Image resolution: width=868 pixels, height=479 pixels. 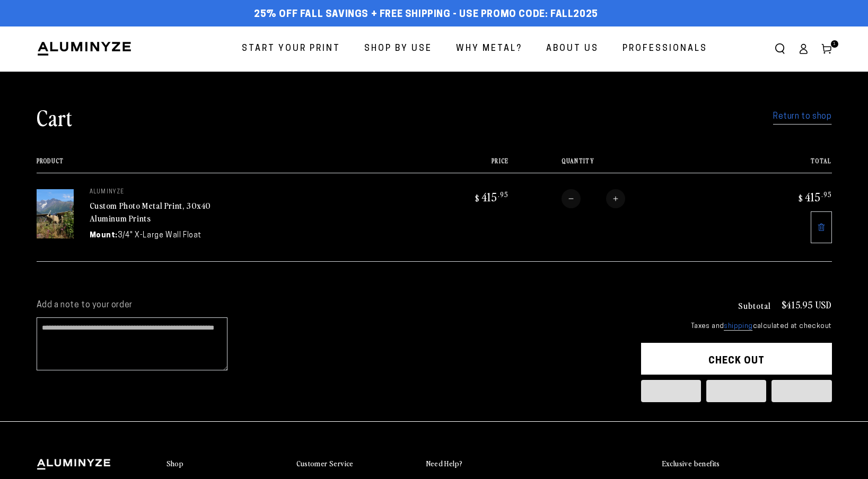 What do you see at coordinates (325, 464) in the screenshot?
I see `h2: Customer Service` at bounding box center [325, 464].